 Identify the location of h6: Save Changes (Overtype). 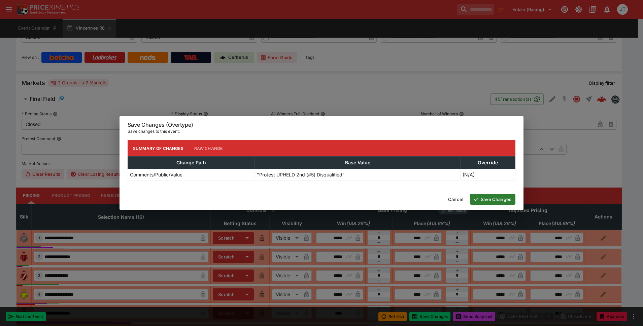
(321, 125).